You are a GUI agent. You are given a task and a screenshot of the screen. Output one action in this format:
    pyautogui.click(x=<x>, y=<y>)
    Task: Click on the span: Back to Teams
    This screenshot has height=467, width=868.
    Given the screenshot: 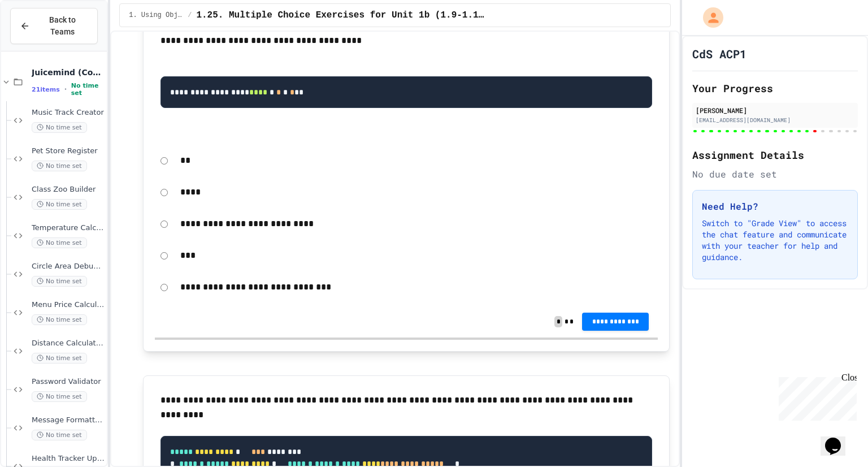 What is the action you would take?
    pyautogui.click(x=62, y=26)
    